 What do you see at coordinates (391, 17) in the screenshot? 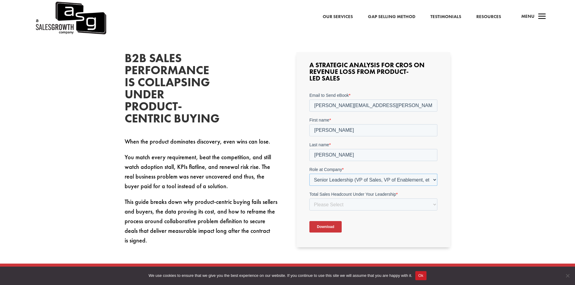
I see `a: Gap Selling Method` at bounding box center [391, 17].